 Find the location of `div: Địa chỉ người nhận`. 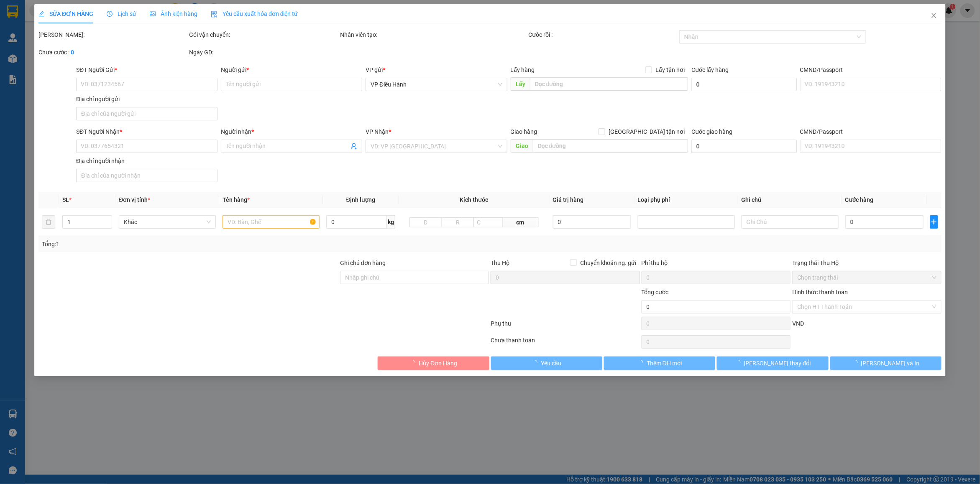

div: Địa chỉ người nhận is located at coordinates (147, 161).